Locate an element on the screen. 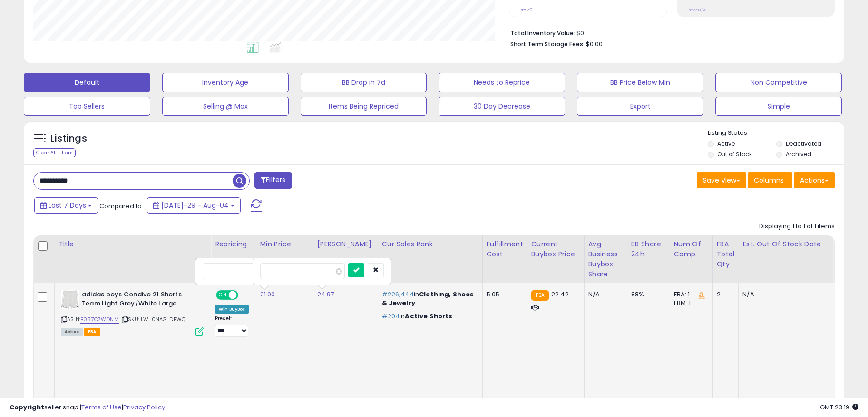 Image resolution: width=868 pixels, height=417 pixels. b: Short Term Storage Fees: is located at coordinates (548, 44).